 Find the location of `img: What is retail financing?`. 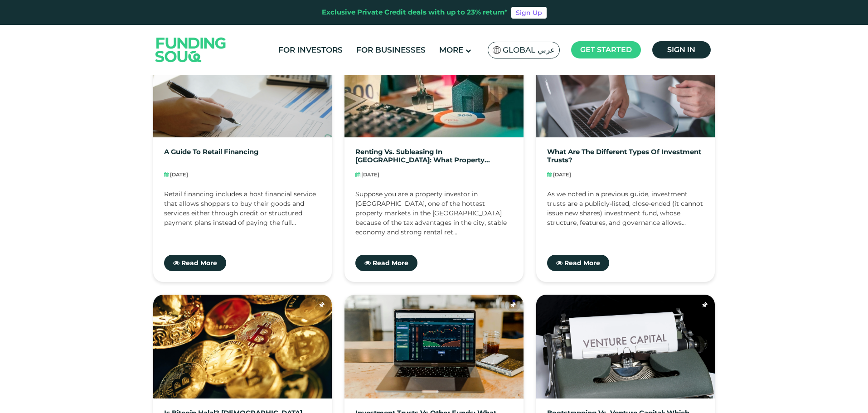

img: What is retail financing? is located at coordinates (242, 85).